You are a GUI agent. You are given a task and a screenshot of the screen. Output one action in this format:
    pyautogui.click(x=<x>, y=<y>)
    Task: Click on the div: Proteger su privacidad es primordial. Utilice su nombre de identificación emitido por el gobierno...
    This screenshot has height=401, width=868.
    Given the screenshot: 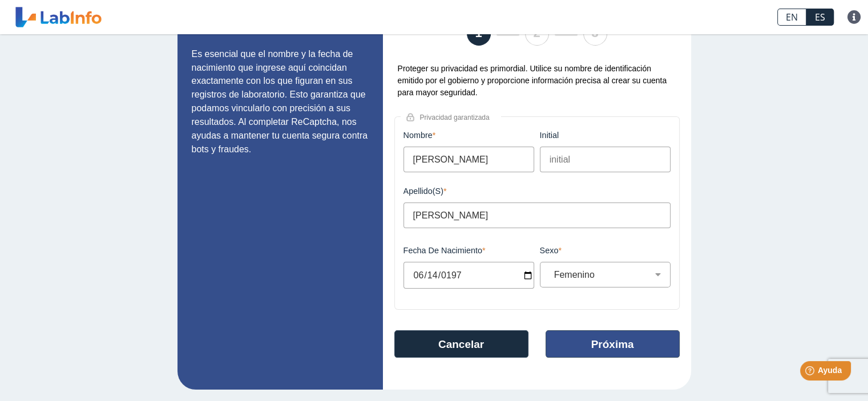 What is the action you would take?
    pyautogui.click(x=537, y=80)
    